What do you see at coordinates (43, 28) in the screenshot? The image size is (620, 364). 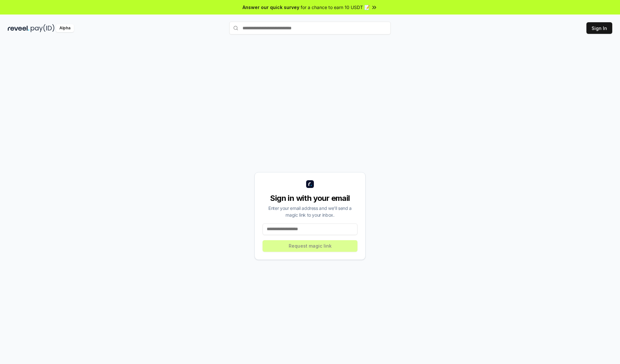 I see `img: pay_id` at bounding box center [43, 28].